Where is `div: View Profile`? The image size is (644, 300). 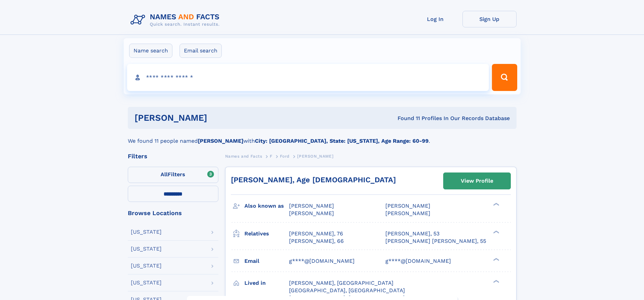
div: View Profile is located at coordinates (477, 181).